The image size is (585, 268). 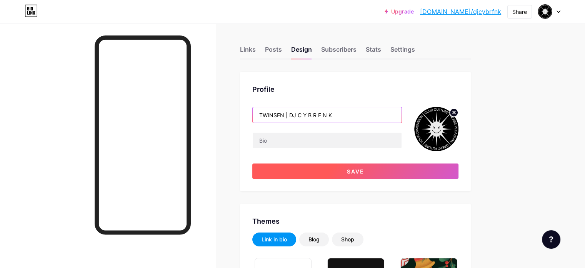 I want to click on div: Stats, so click(x=374, y=52).